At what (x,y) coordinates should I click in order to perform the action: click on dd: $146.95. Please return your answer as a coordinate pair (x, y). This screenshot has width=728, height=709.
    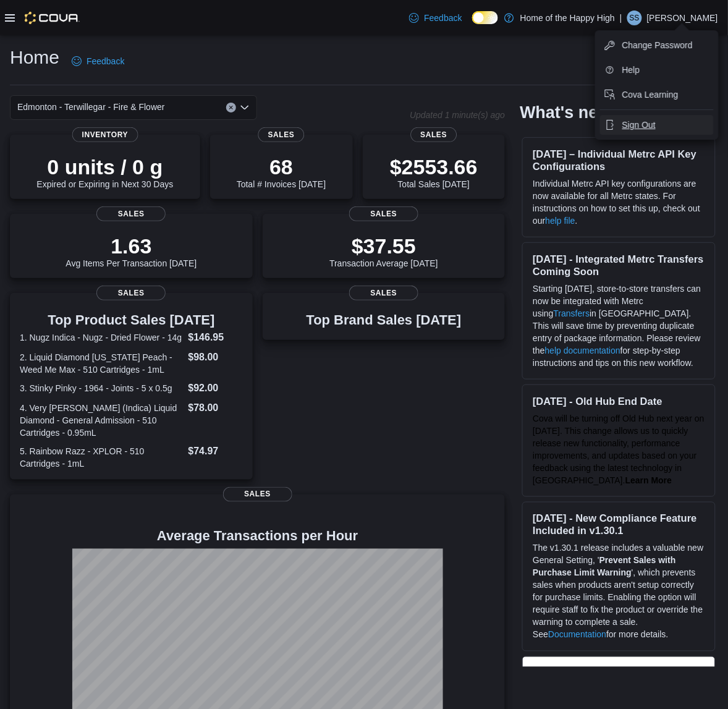
    Looking at the image, I should click on (216, 337).